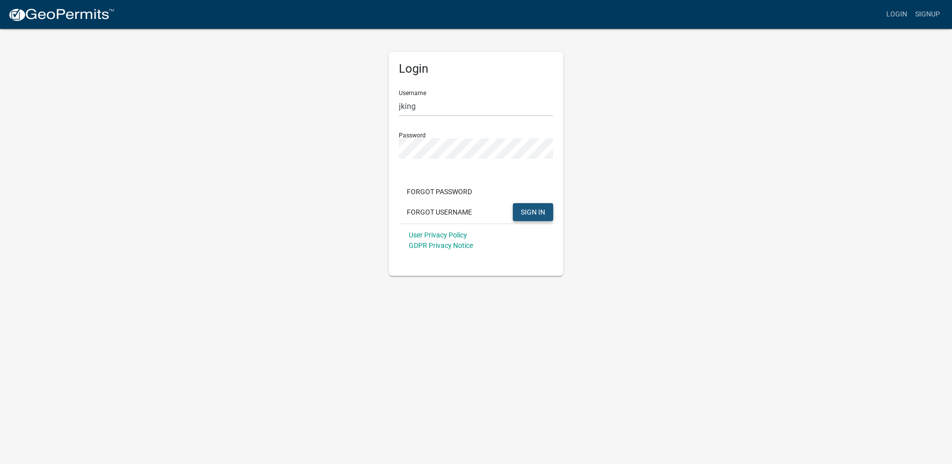 This screenshot has height=464, width=952. I want to click on span: SIGN IN, so click(533, 212).